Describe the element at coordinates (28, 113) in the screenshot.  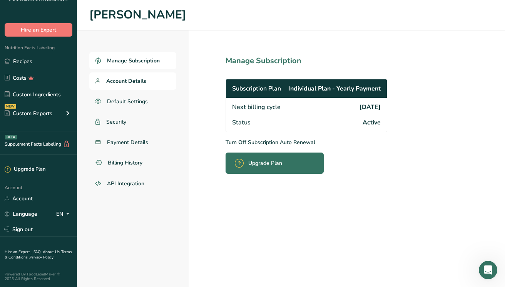
I see `div: Custom Reports` at that location.